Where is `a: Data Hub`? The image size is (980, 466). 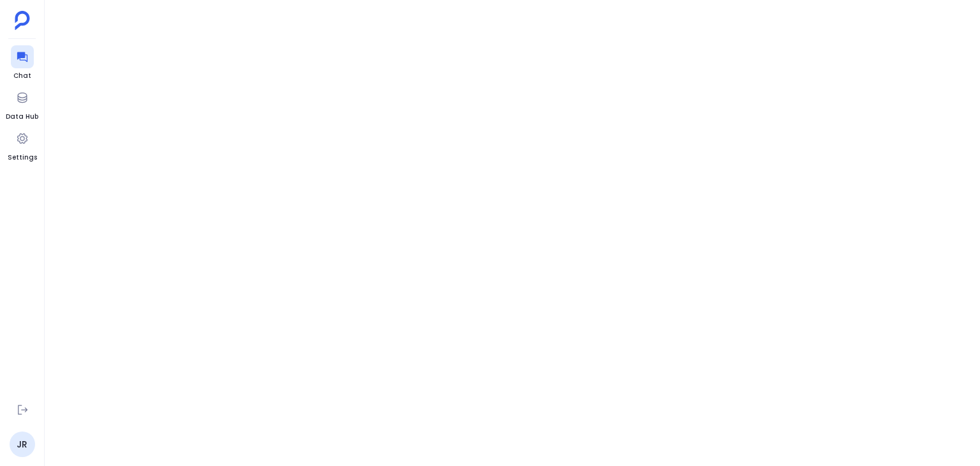
a: Data Hub is located at coordinates (21, 104).